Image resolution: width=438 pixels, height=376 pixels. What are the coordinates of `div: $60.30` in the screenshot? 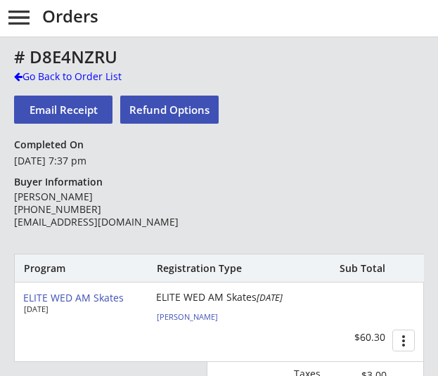 It's located at (341, 337).